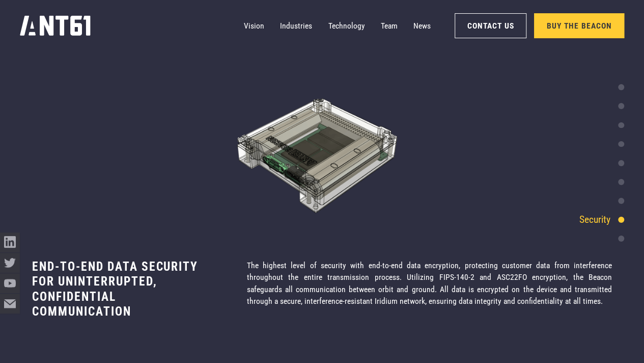 This screenshot has width=644, height=363. What do you see at coordinates (422, 25) in the screenshot?
I see `a: News` at bounding box center [422, 25].